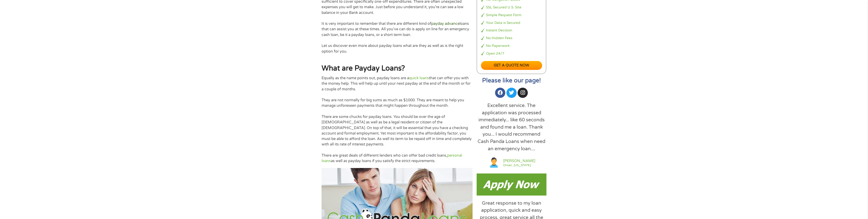 The image size is (868, 219). What do you see at coordinates (511, 184) in the screenshot?
I see `img: Payday loans now` at bounding box center [511, 184].